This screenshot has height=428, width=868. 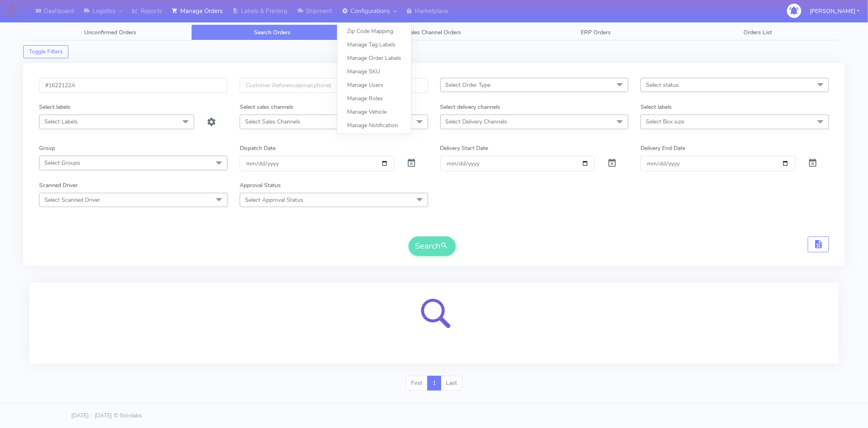 I want to click on img: search-loader.svg, so click(x=434, y=323).